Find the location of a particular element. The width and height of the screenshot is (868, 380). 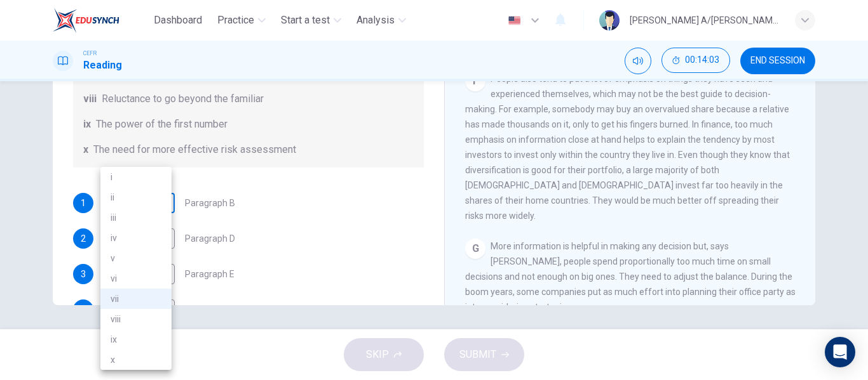

li: iii is located at coordinates (136, 217).